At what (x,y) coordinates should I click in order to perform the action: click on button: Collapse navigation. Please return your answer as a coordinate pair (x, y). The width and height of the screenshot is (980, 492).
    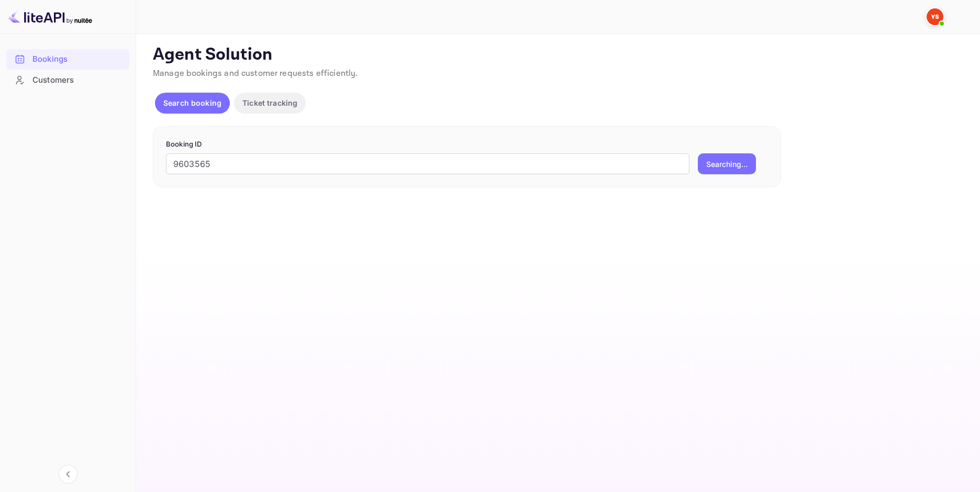
    Looking at the image, I should click on (68, 474).